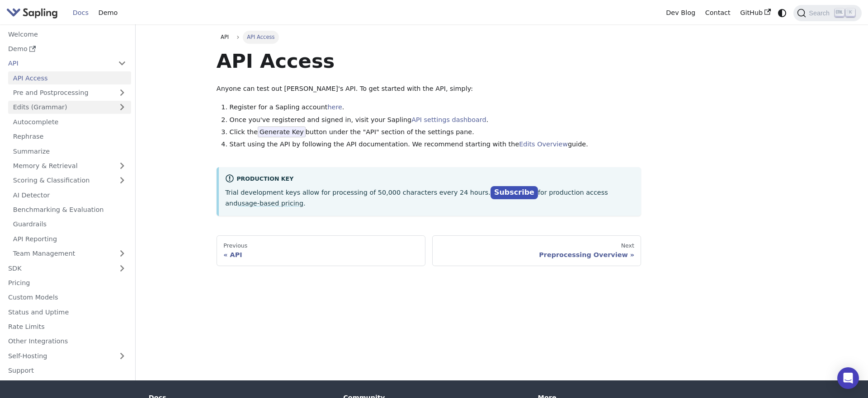  I want to click on a: Summarize, so click(69, 151).